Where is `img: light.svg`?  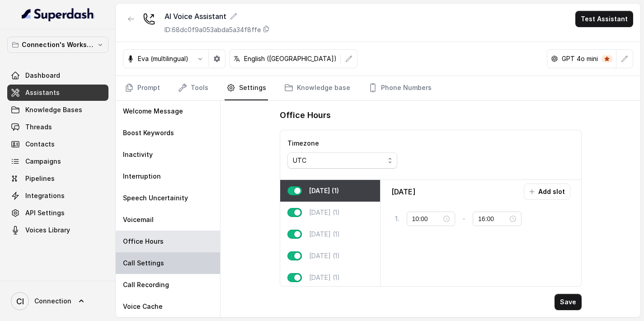
img: light.svg is located at coordinates (58, 15).